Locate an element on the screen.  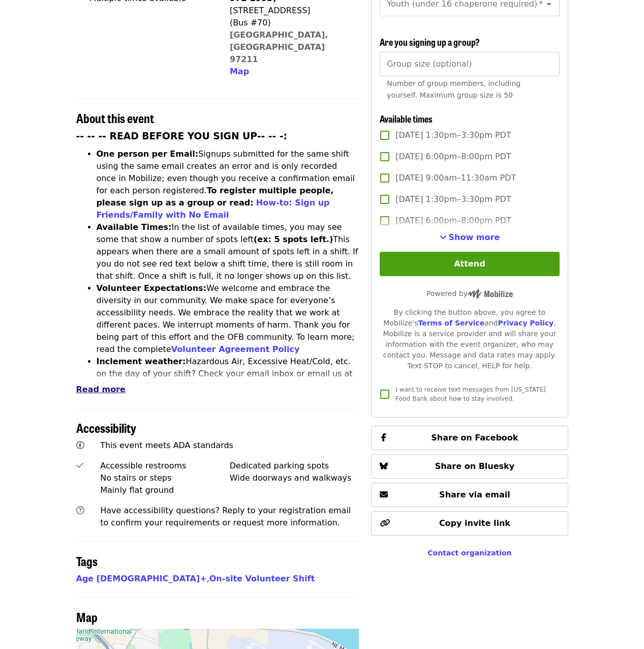
span: Number of group members, including yourself. Maximum group size is 50 is located at coordinates (454, 90).